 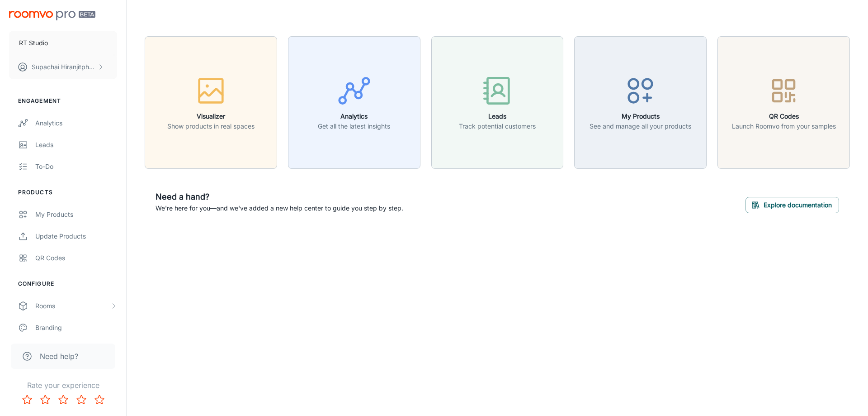 What do you see at coordinates (354, 126) in the screenshot?
I see `p: Get all the latest insights` at bounding box center [354, 126].